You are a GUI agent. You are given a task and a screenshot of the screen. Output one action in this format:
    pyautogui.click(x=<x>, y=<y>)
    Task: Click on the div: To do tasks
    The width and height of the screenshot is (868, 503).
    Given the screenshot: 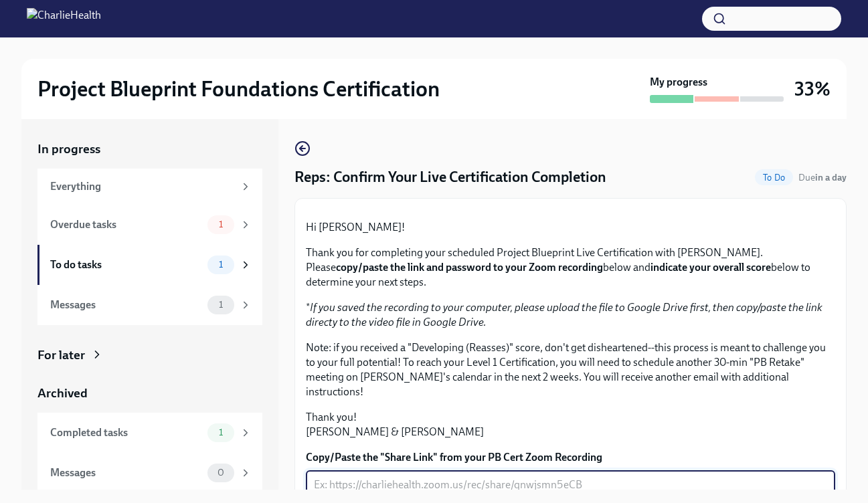 What is the action you would take?
    pyautogui.click(x=126, y=265)
    